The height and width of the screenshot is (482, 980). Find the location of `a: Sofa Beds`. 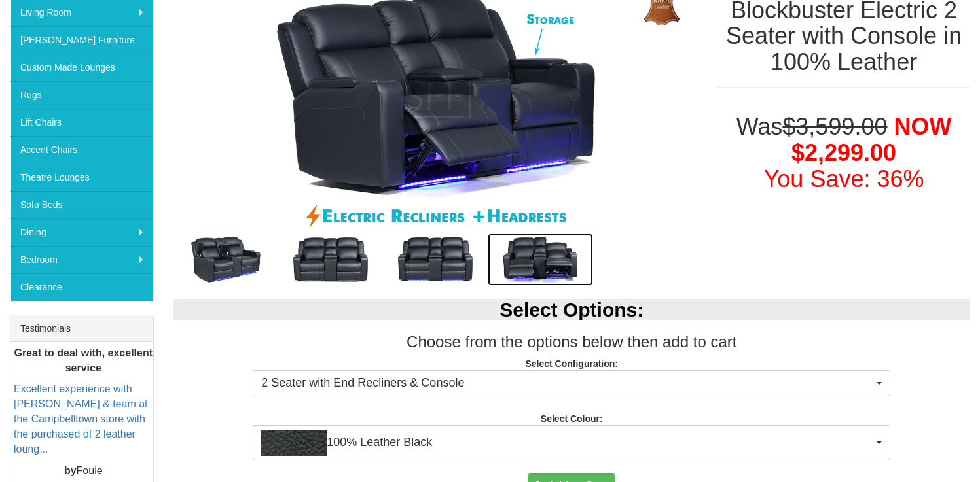

a: Sofa Beds is located at coordinates (82, 205).